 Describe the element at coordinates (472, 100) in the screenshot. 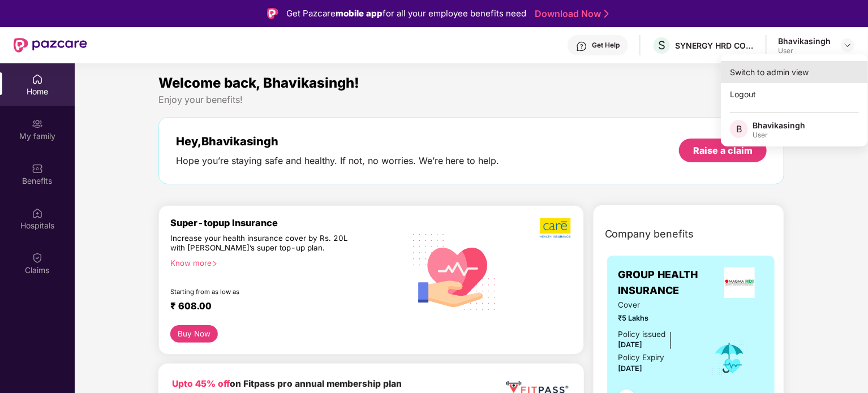

I see `div: Enjoy your benefits!` at that location.